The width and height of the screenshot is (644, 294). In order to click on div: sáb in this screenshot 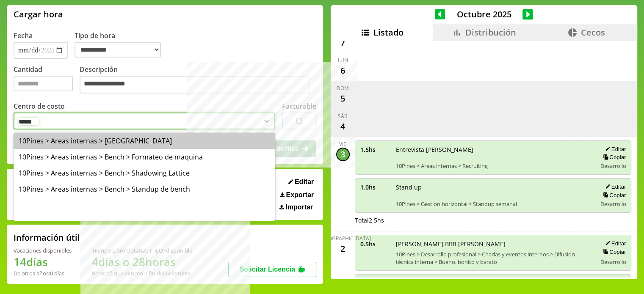, I will do `click(343, 116)`.